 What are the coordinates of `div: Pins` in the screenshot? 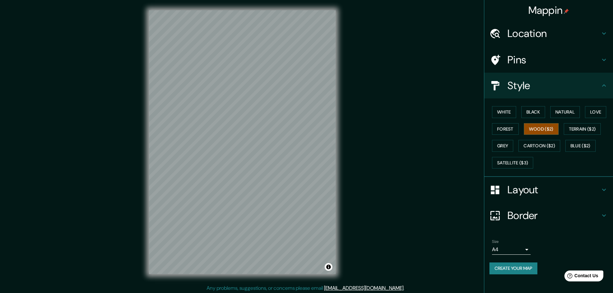 It's located at (549, 60).